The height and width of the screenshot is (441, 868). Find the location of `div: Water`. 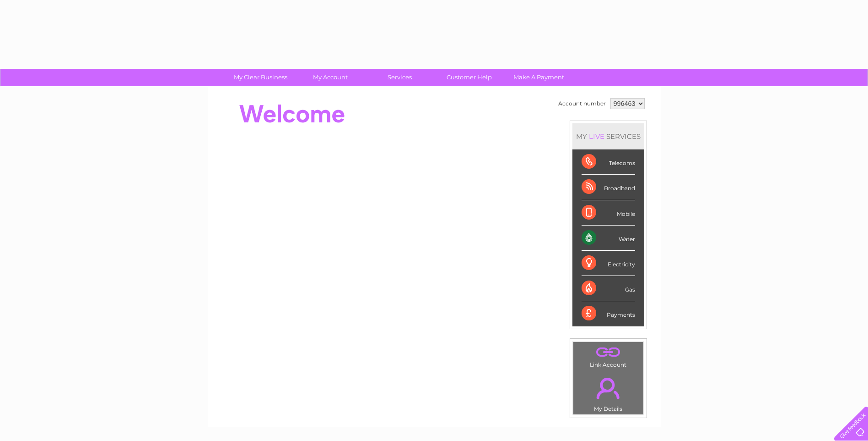

div: Water is located at coordinates (608, 238).